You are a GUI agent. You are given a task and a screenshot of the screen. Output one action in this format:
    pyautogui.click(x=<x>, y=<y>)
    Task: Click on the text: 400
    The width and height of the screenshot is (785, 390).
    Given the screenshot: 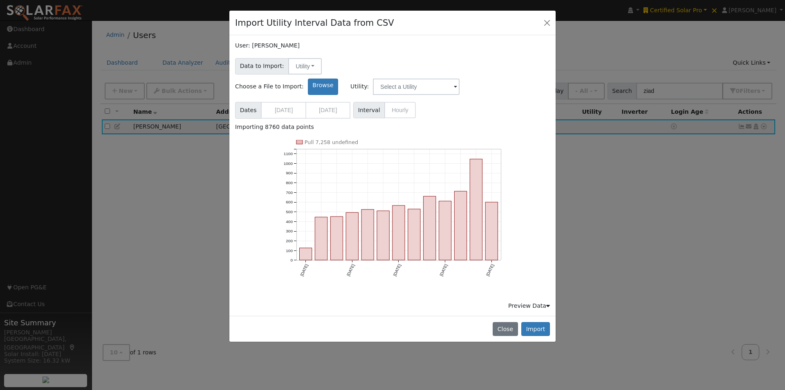 What is the action you would take?
    pyautogui.click(x=289, y=221)
    